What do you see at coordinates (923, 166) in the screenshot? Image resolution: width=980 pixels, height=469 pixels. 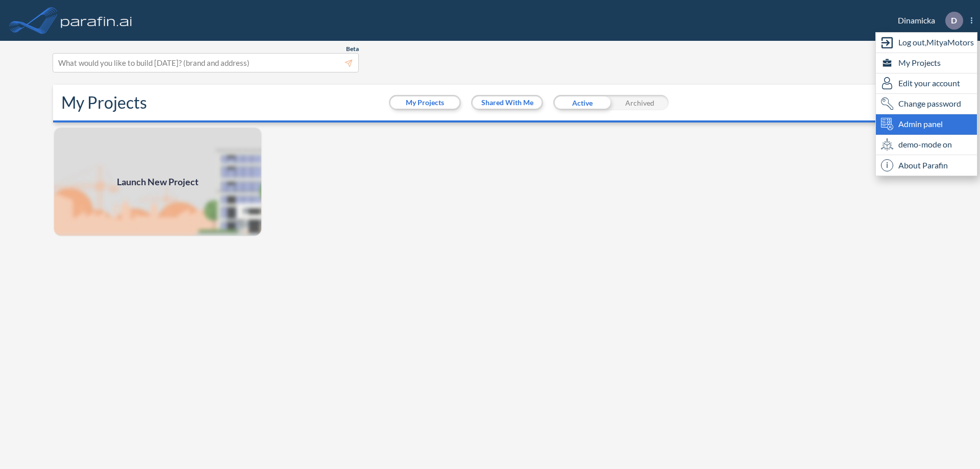 I see `span: About Parafin` at bounding box center [923, 166].